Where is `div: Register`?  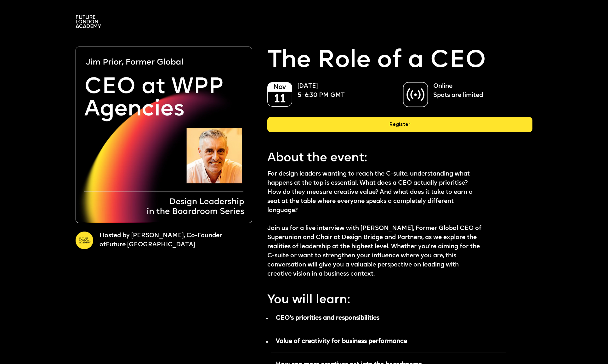
div: Register is located at coordinates (400, 124).